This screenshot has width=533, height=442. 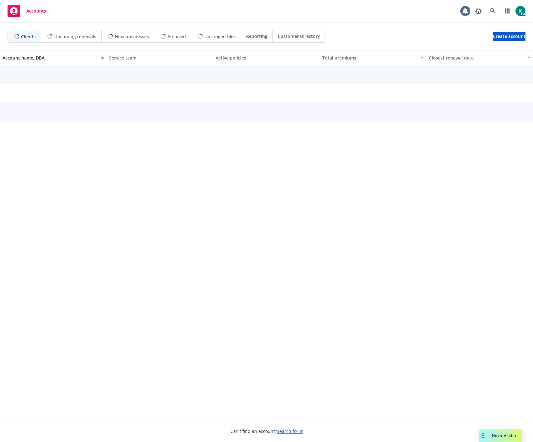 What do you see at coordinates (483, 436) in the screenshot?
I see `div: Drag to move` at bounding box center [483, 436].